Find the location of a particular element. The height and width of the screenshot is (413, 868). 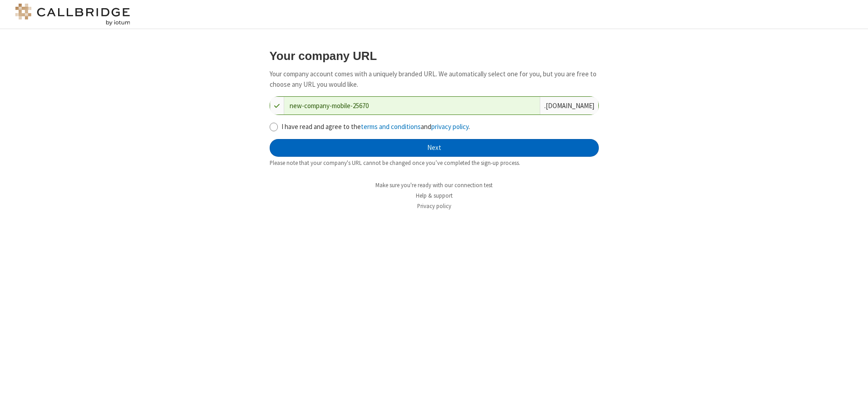

a: Privacy policy is located at coordinates (434, 206).